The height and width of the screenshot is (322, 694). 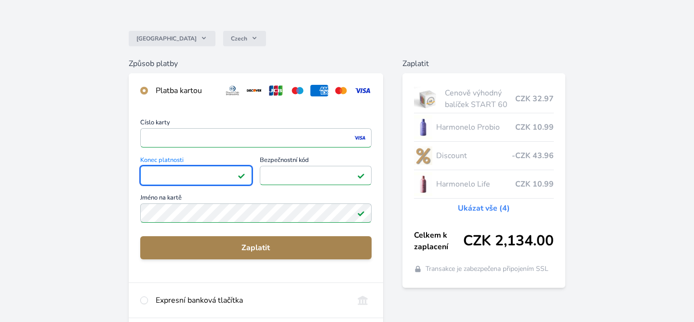 What do you see at coordinates (476, 184) in the screenshot?
I see `span: Harmonelo Life` at bounding box center [476, 184].